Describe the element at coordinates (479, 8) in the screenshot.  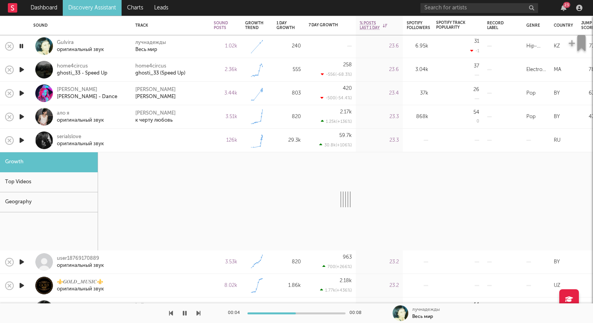
I see `input: Search for artists` at that location.